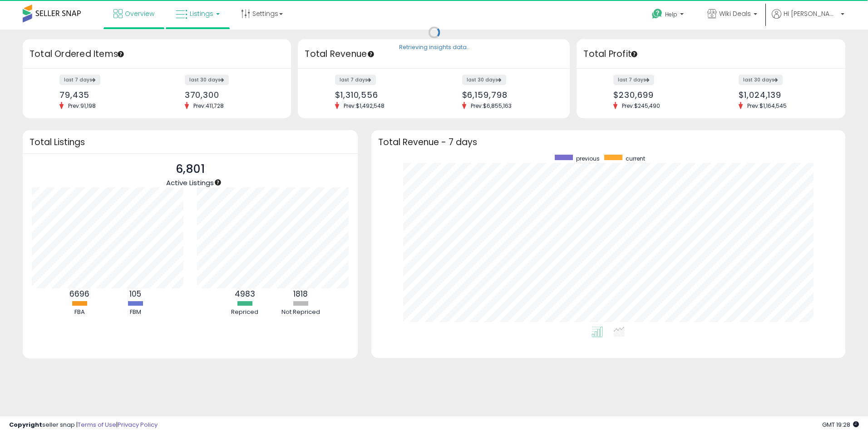 Image resolution: width=868 pixels, height=434 pixels. Describe the element at coordinates (135, 294) in the screenshot. I see `b: 105` at that location.